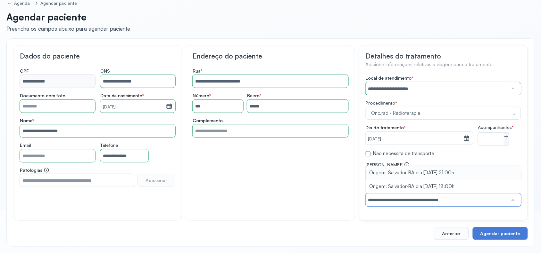 The height and width of the screenshot is (253, 541). Describe the element at coordinates (389, 78) in the screenshot. I see `span: Local de atendimento` at that location.